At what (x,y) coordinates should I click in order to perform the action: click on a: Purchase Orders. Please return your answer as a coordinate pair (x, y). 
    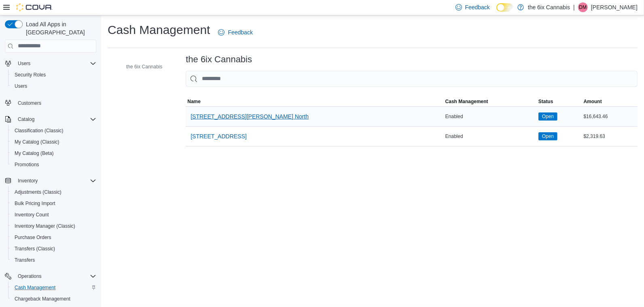
    Looking at the image, I should click on (33, 237).